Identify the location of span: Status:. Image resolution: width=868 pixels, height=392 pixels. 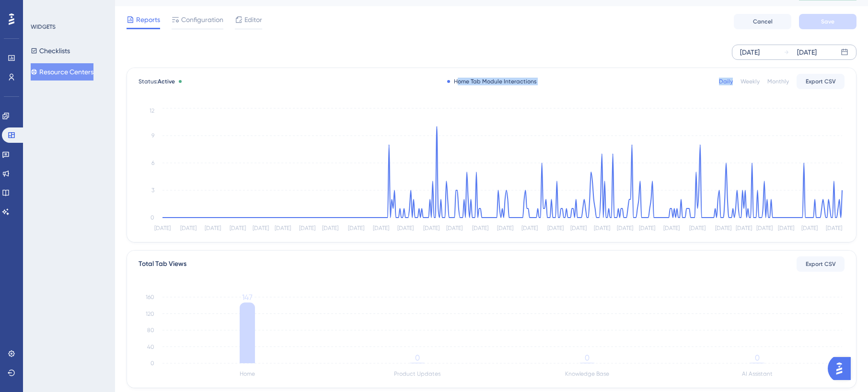
(157, 82).